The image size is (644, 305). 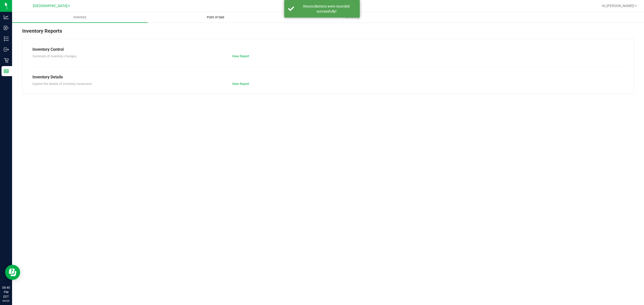 I want to click on span: Point of Sale, so click(x=215, y=17).